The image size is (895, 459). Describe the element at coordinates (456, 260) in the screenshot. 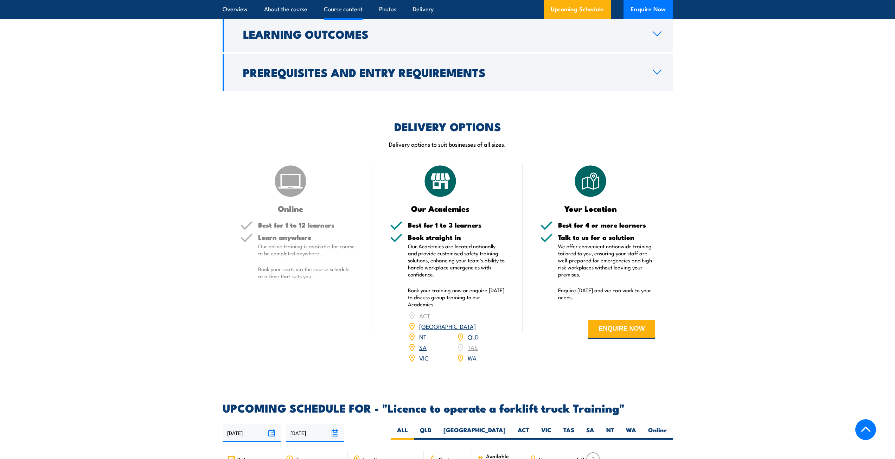

I see `p: Our Academies are located nationally and provide customised safety training solutions, enhancing ...` at that location.